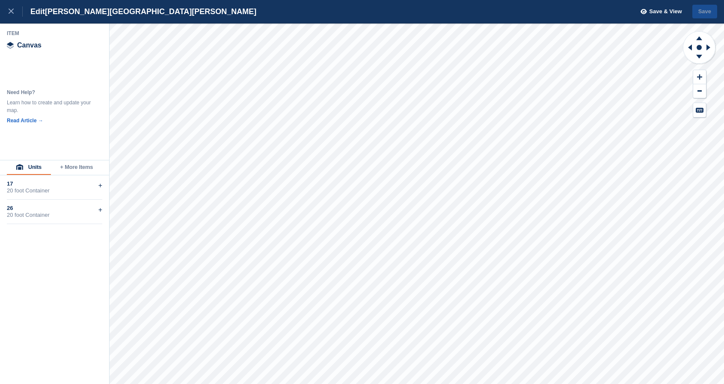 The width and height of the screenshot is (724, 384). I want to click on button: Save & View, so click(659, 12).